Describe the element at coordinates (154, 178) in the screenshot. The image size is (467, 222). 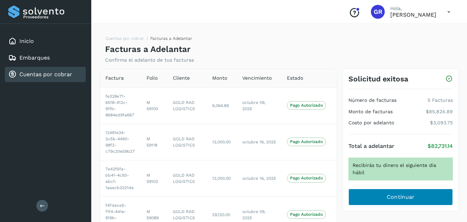
I see `td: M 59103` at that location.